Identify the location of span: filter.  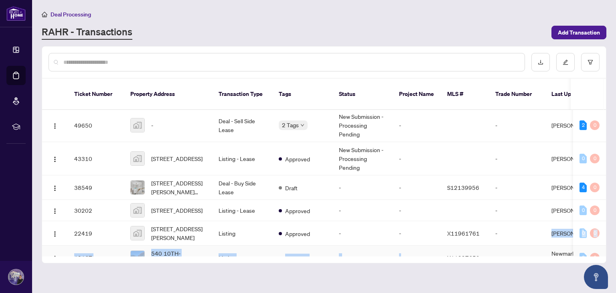
(590, 62).